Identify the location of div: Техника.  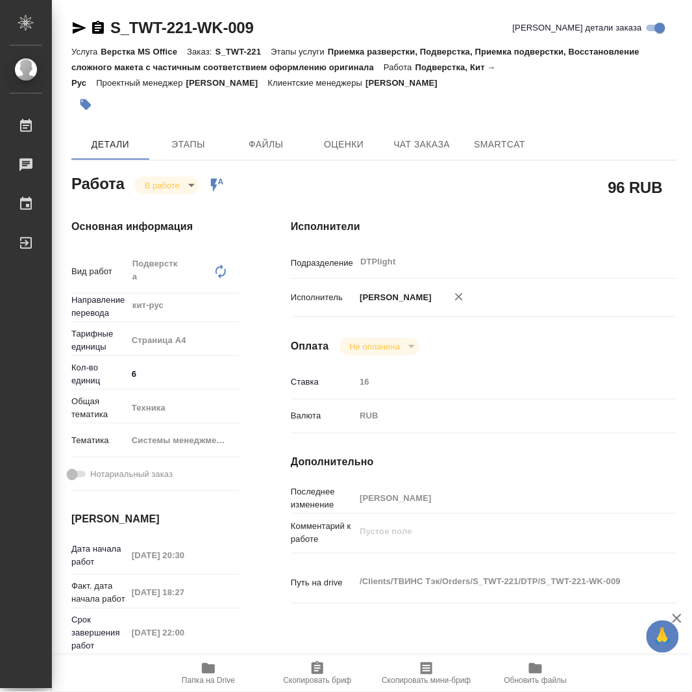
(186, 408).